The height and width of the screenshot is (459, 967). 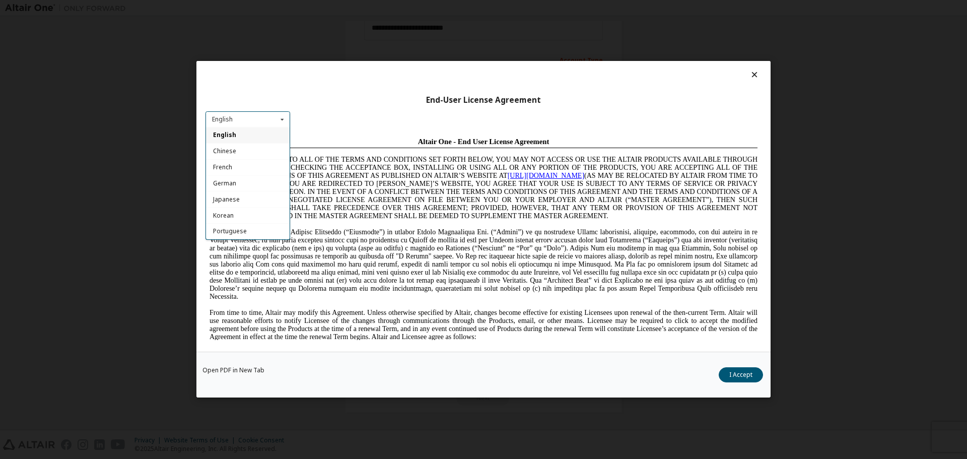 I want to click on span: Lore Ipsumd Sit Ame Cons Adipisc Elitseddo (“Eiusmodte”) in utlabor Etdolo Magnaaliqua Eni. (“Adm..., so click(x=278, y=130).